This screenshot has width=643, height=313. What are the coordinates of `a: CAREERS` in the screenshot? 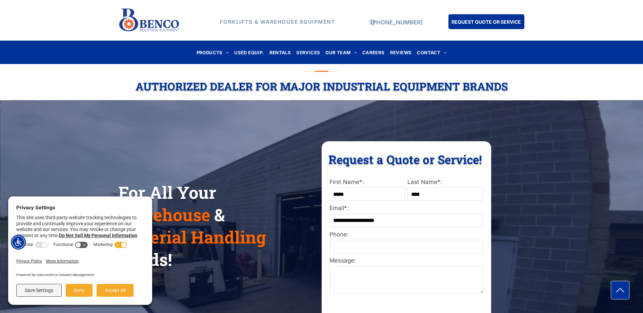 It's located at (374, 52).